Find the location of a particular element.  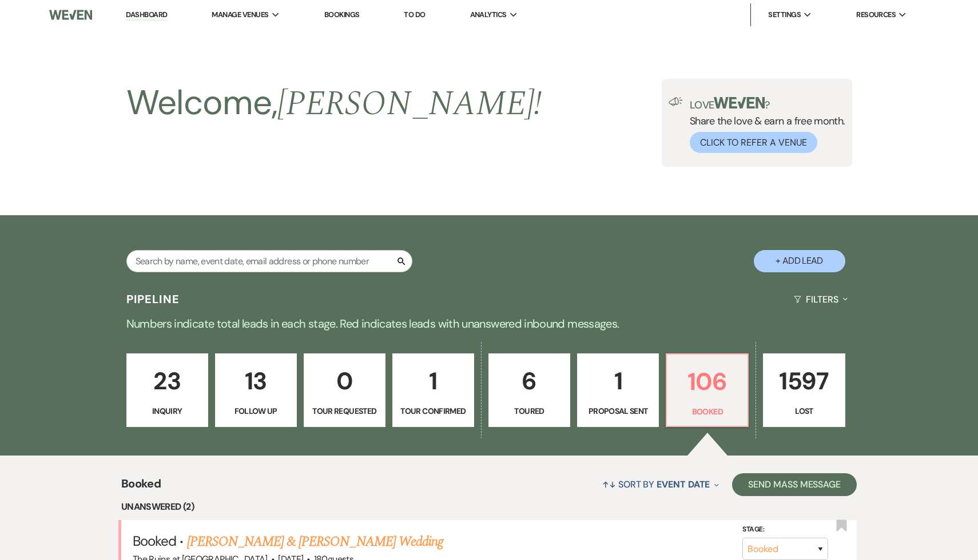

p: Love ? is located at coordinates (767, 103).